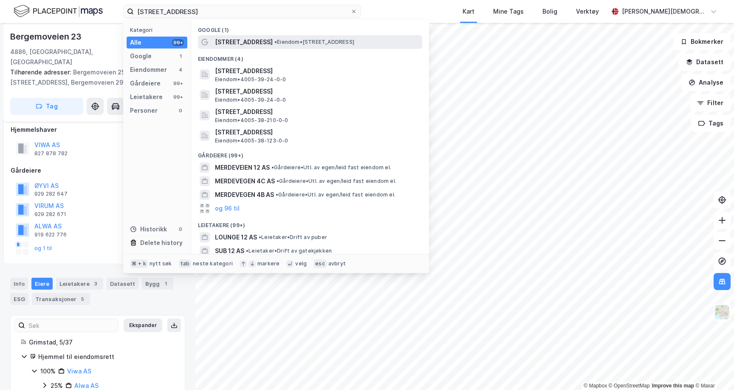  I want to click on div: Eiere, so click(42, 284).